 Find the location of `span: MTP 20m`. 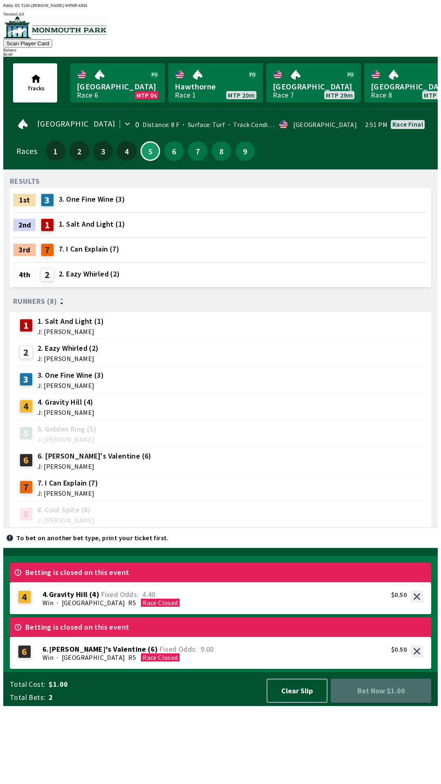

span: MTP 20m is located at coordinates (241, 95).